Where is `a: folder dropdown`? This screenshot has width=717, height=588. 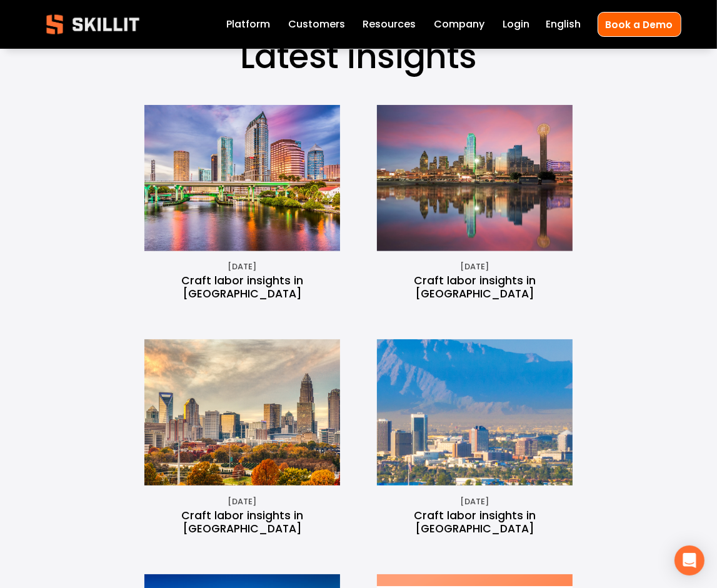
a: folder dropdown is located at coordinates (389, 23).